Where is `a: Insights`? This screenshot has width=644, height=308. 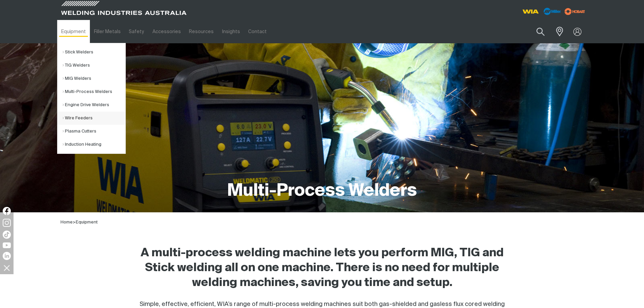
a: Insights is located at coordinates (230, 32).